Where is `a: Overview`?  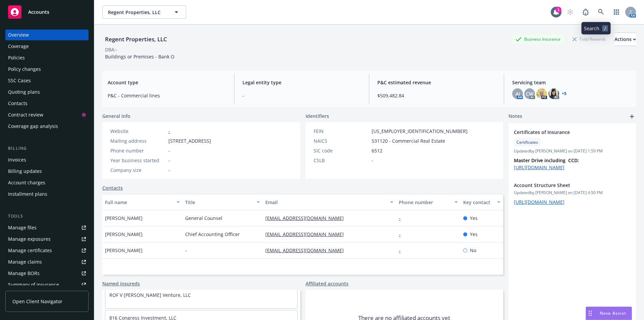
a: Overview is located at coordinates (47, 35).